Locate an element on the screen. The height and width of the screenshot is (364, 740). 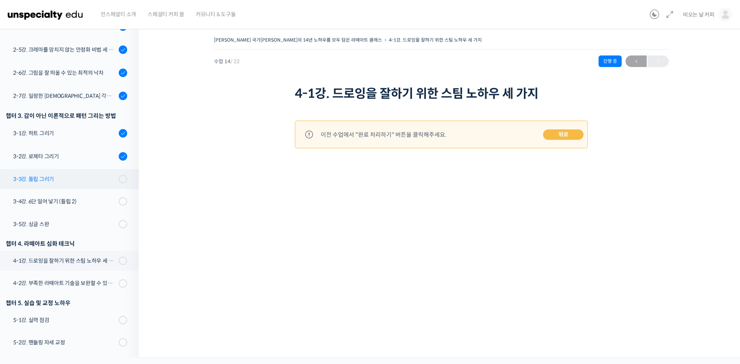
div: 챕터 5. 실습 및 교정 노하우 is located at coordinates (66, 303).